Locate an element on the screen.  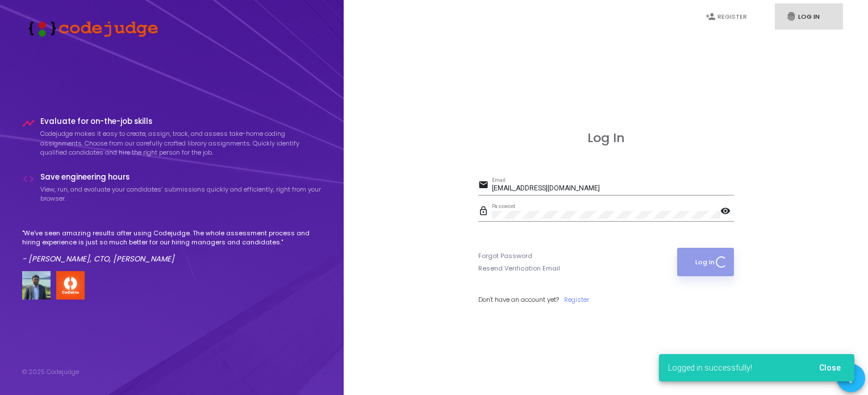
mat-icon: lock_outline is located at coordinates (485, 212).